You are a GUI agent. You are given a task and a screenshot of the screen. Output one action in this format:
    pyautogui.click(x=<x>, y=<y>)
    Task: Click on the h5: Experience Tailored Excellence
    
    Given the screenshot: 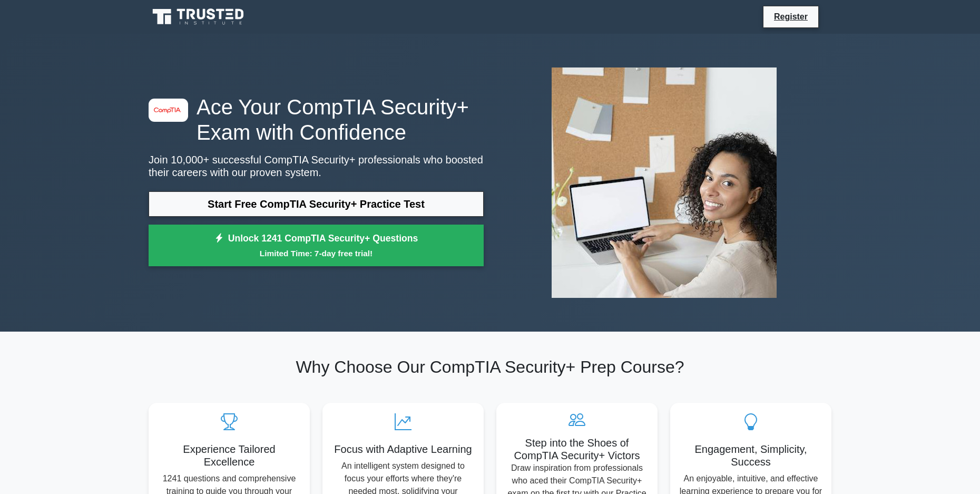 What is the action you would take?
    pyautogui.click(x=229, y=455)
    